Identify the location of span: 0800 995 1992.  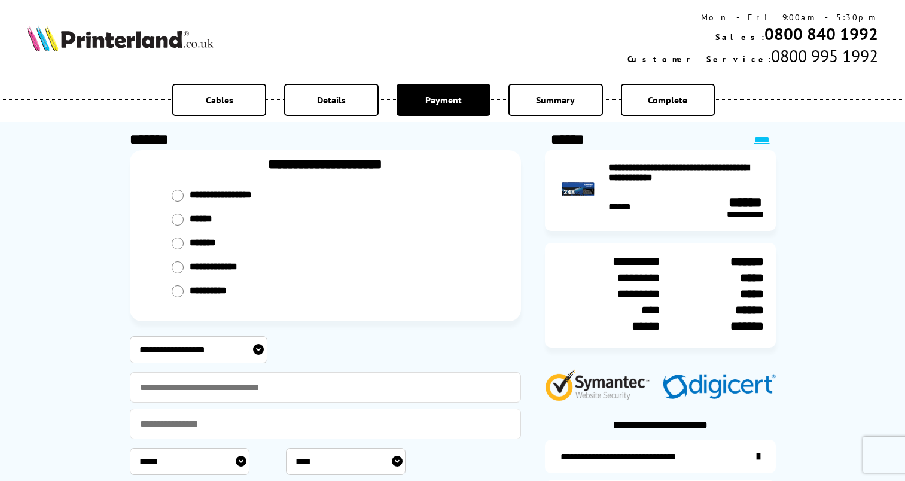
(824, 56).